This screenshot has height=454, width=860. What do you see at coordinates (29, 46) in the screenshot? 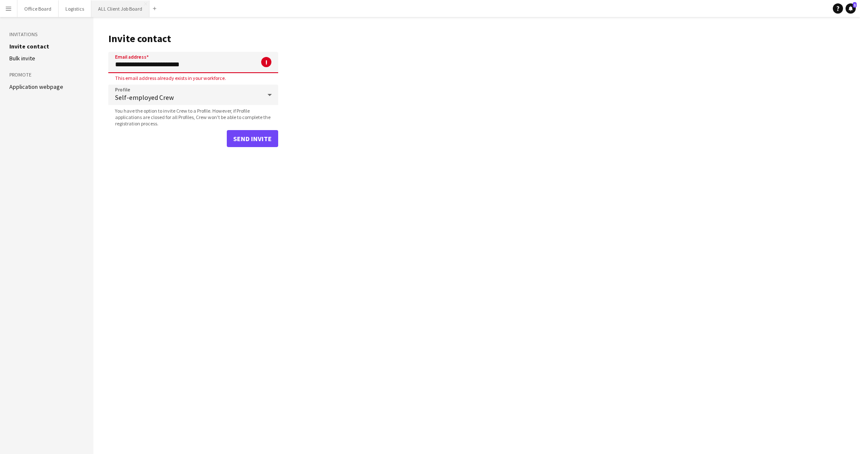
I see `a: Invite contact` at bounding box center [29, 46].